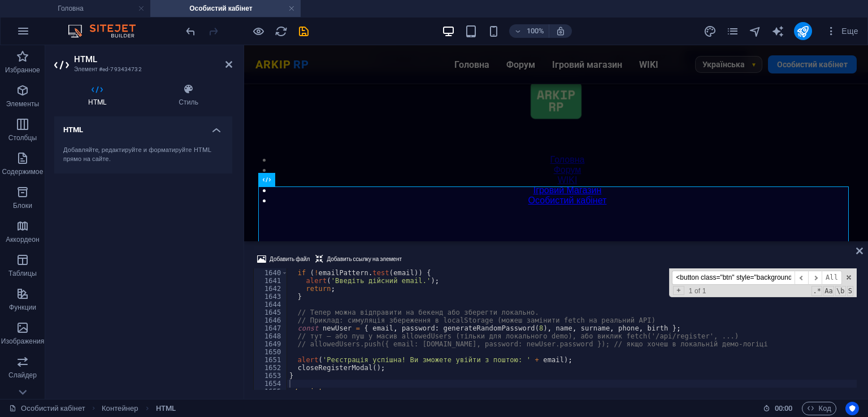 The width and height of the screenshot is (868, 417). I want to click on button: reload, so click(281, 31).